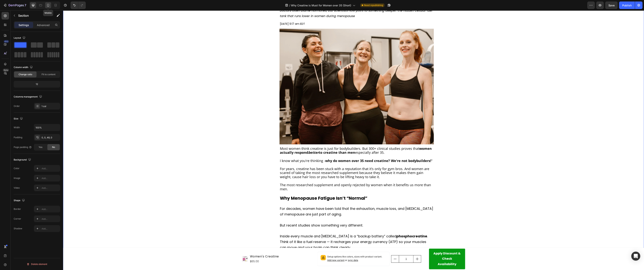 This screenshot has width=644, height=270. I want to click on strong: Why Menopause Fatigue Isn’t “Normal”, so click(260, 188).